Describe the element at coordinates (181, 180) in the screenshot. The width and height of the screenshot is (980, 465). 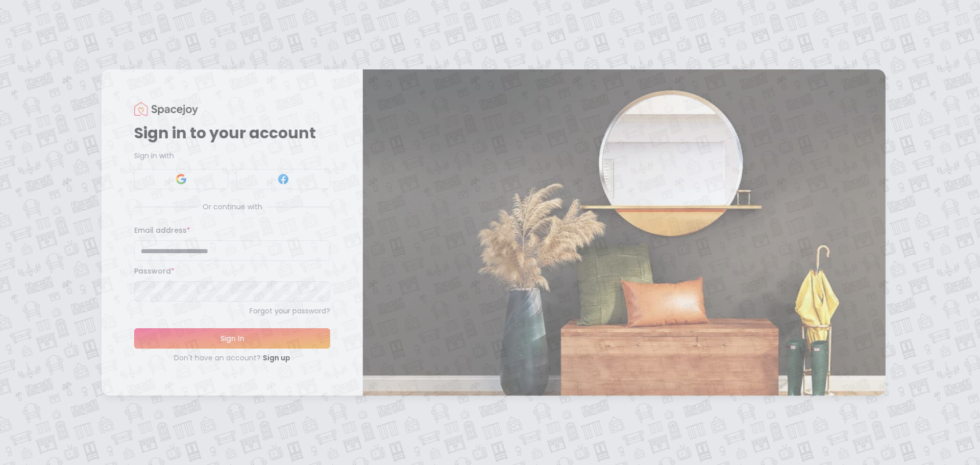
I see `img: Google signin` at that location.